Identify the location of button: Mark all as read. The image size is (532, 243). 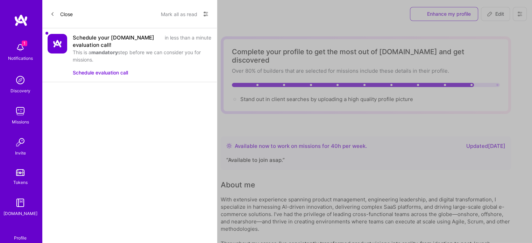
(179, 14).